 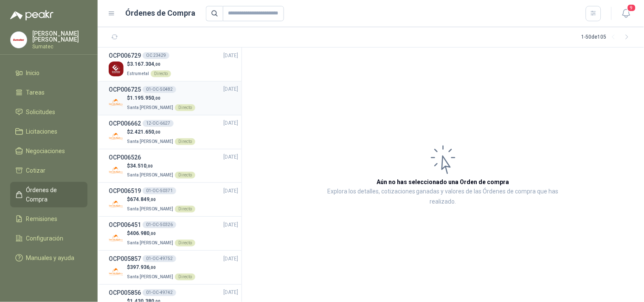 What do you see at coordinates (138, 73) in the screenshot?
I see `span: Estrumetal` at bounding box center [138, 73].